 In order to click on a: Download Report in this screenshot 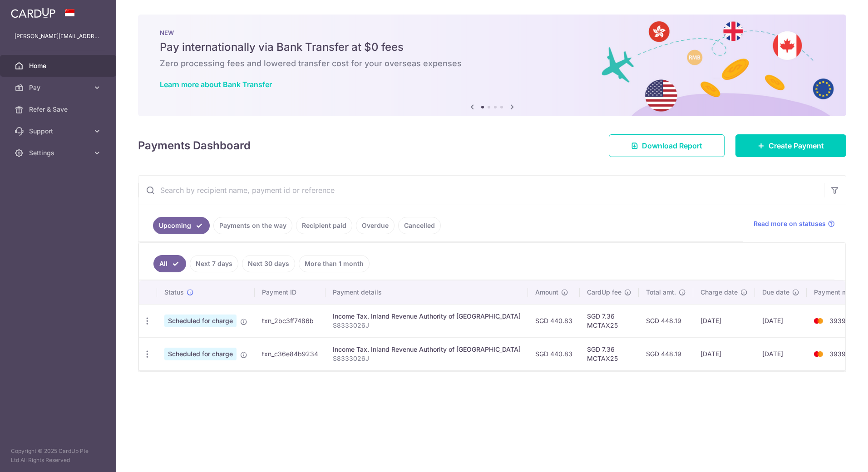, I will do `click(666, 146)`.